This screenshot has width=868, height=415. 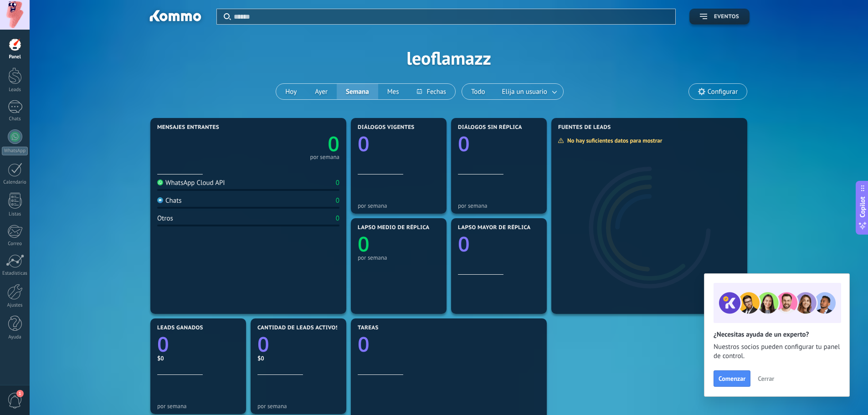 I want to click on button: Cerrar, so click(x=766, y=379).